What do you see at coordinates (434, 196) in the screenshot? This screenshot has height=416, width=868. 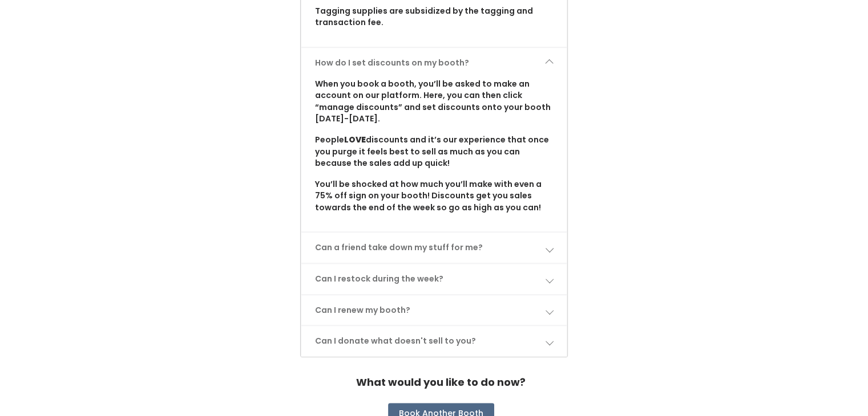 I see `p: You’ll be shocked at how much you’ll make with even a 75% off sign on your booth! Discounts get y...` at bounding box center [434, 196].